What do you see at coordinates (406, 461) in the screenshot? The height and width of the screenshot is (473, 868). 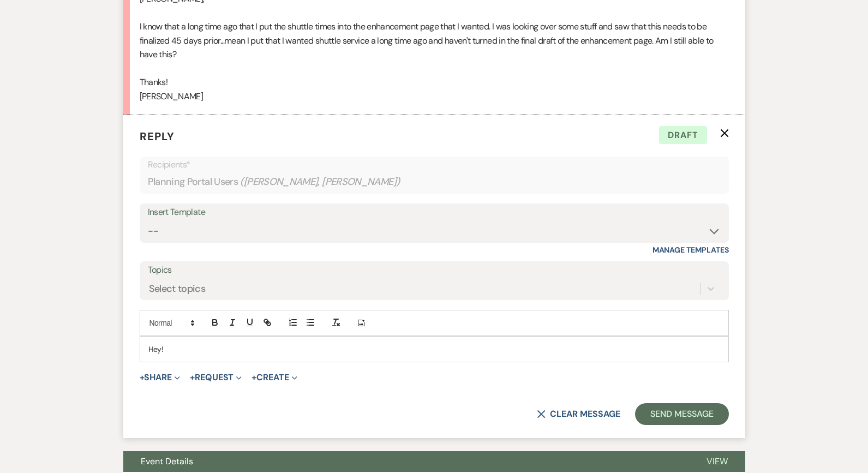 I see `button: Event Details` at bounding box center [406, 461].